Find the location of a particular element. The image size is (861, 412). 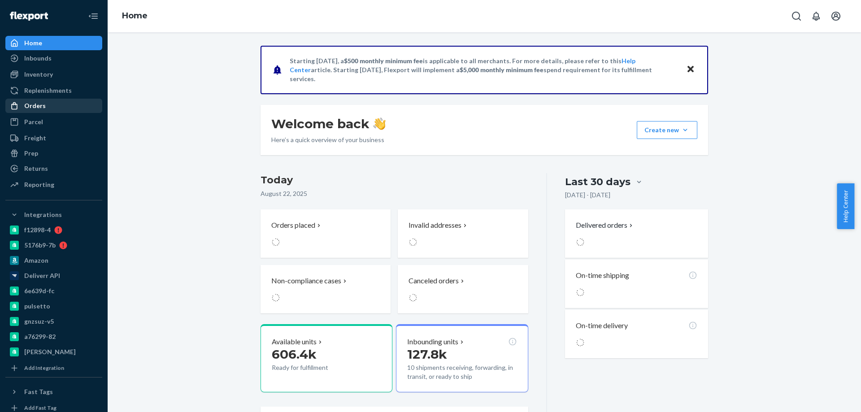

div: Reporting is located at coordinates (39, 185).